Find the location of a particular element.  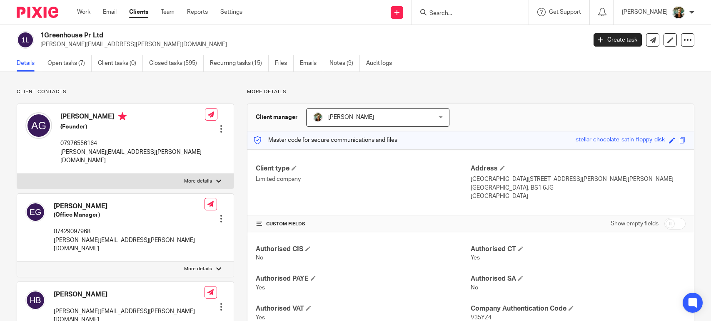

p: 07976556164 is located at coordinates (132, 144).